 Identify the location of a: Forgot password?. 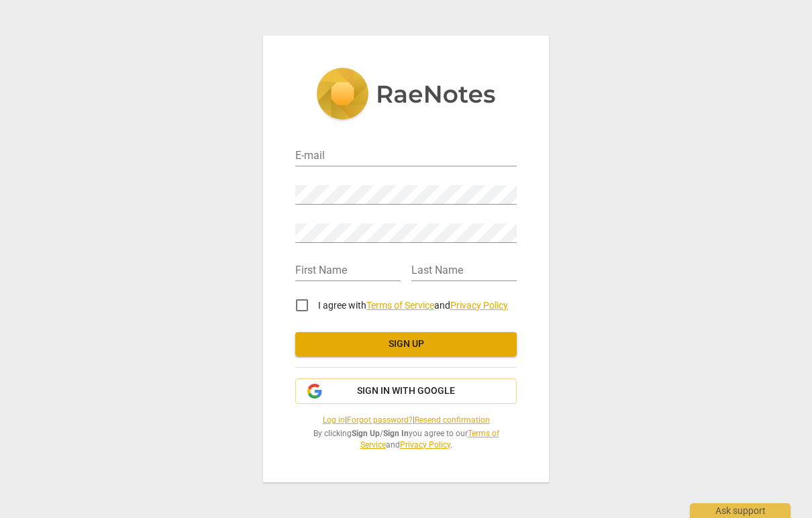
(380, 420).